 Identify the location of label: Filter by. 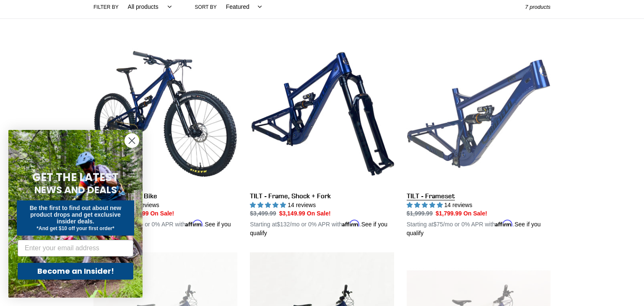
(106, 7).